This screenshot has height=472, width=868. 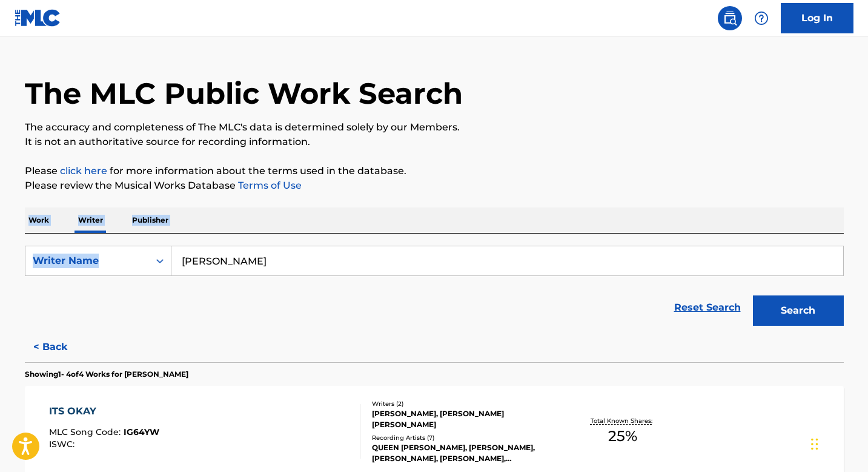 What do you see at coordinates (817, 18) in the screenshot?
I see `a: Log In` at bounding box center [817, 18].